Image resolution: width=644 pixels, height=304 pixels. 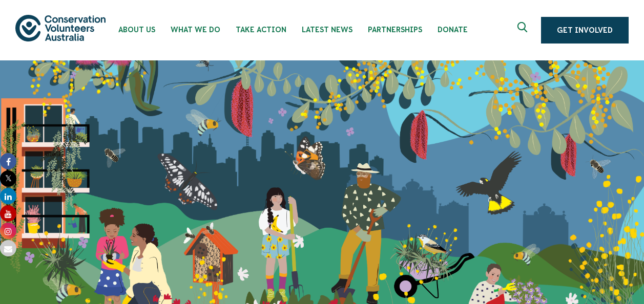 What do you see at coordinates (195, 30) in the screenshot?
I see `span: What We Do` at bounding box center [195, 30].